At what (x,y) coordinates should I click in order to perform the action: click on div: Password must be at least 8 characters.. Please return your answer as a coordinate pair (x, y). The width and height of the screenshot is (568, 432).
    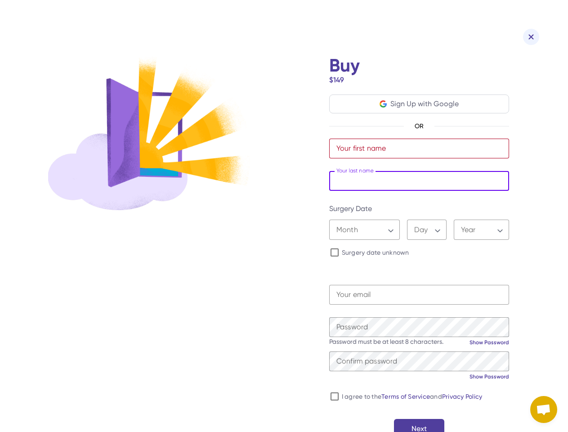
    Looking at the image, I should click on (387, 342).